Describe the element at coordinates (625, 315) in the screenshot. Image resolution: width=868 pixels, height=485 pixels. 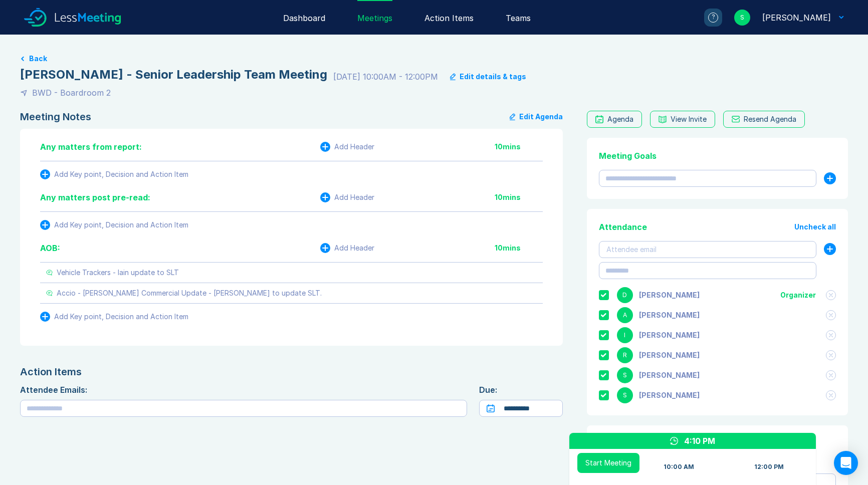
I see `div: A` at that location.